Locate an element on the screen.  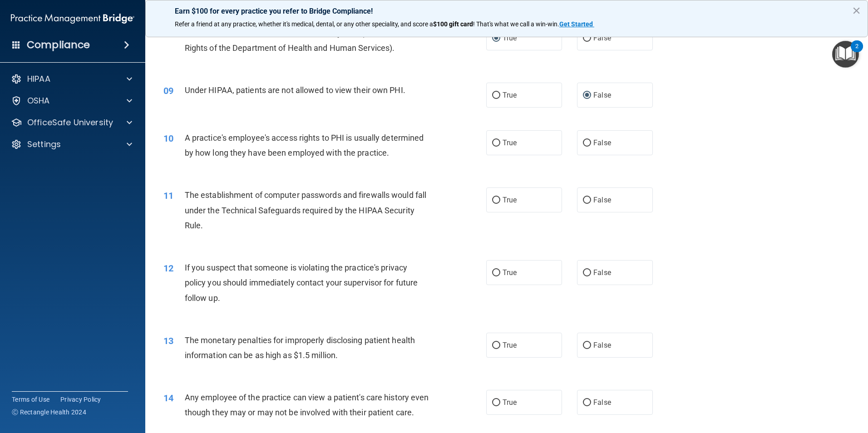
button: Close is located at coordinates (856, 11).